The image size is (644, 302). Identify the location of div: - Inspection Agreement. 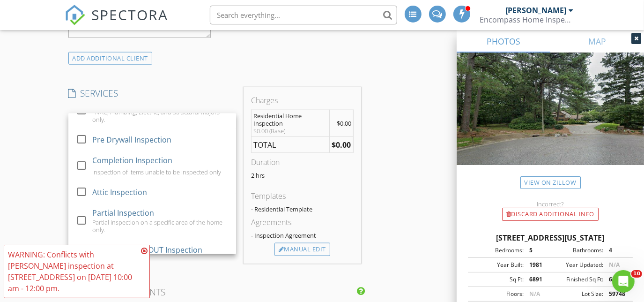
(302, 235).